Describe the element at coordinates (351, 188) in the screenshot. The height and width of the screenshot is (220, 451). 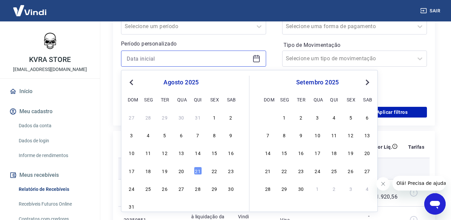
I see `div: Choose sexta-feira, 3 de outubro de 2025` at that location.